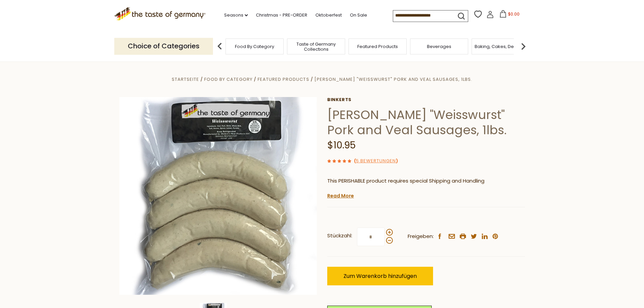  Describe the element at coordinates (523, 46) in the screenshot. I see `img: next arrow` at that location.